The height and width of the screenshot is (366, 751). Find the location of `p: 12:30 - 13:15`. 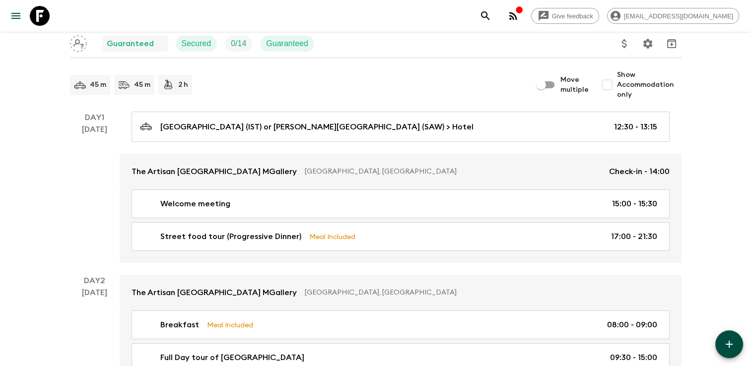

p: 12:30 - 13:15 is located at coordinates (635, 127).